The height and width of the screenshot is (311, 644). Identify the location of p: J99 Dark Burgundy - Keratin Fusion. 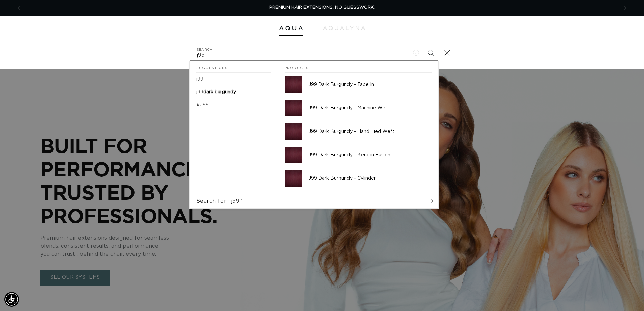
(370, 155).